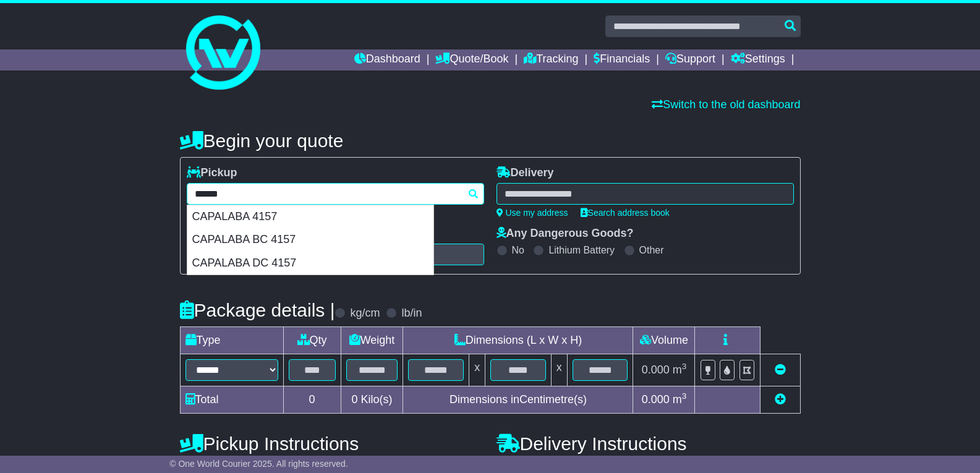 This screenshot has height=473, width=980. I want to click on a: Settings, so click(758, 60).